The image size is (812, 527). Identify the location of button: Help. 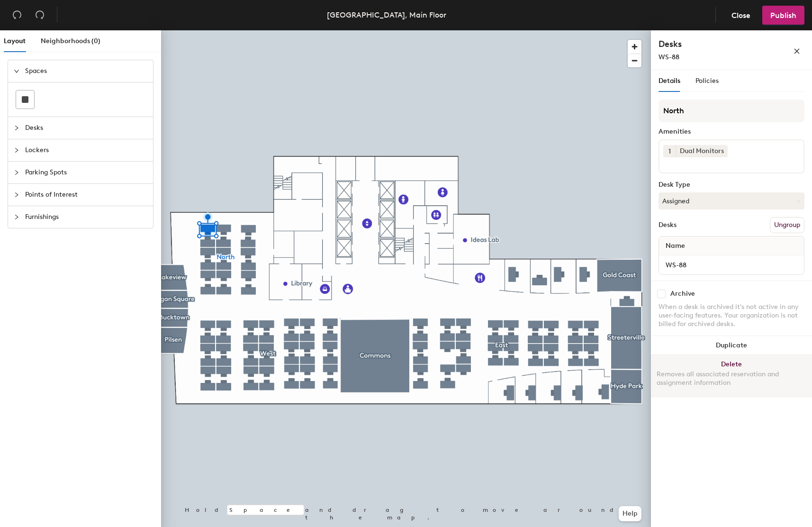
(630, 514).